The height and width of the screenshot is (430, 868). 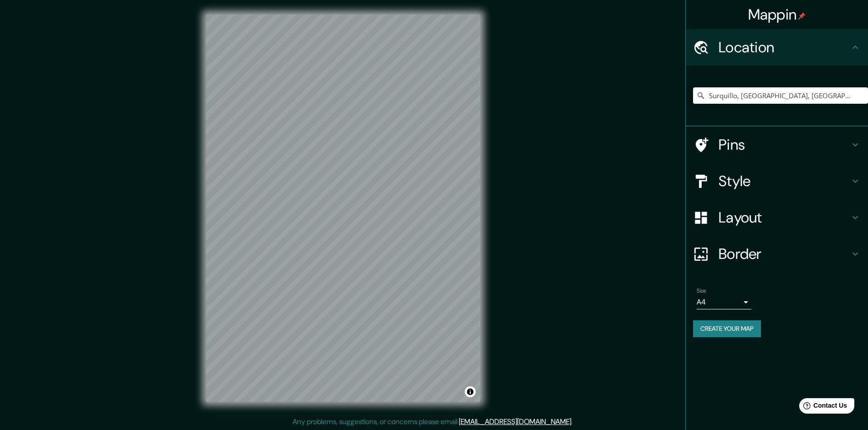 What do you see at coordinates (343, 208) in the screenshot?
I see `canvas: Map` at bounding box center [343, 208].